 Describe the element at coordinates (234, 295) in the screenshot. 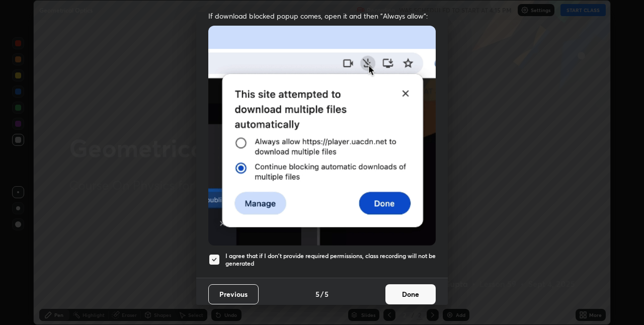

I see `button: Previous` at that location.